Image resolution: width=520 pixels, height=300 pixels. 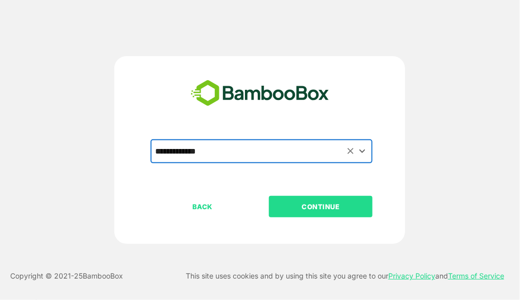 I want to click on a: Privacy Policy, so click(x=412, y=276).